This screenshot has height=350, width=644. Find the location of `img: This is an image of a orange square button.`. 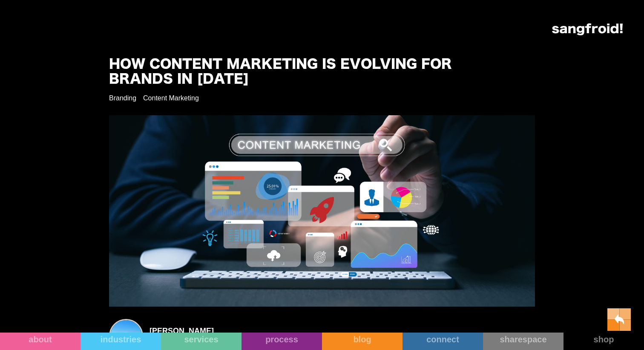

img: This is an image of a orange square button. is located at coordinates (619, 319).